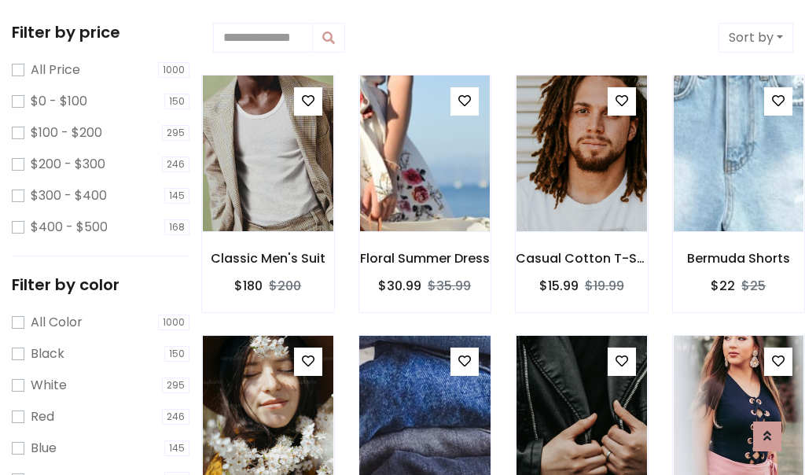 The height and width of the screenshot is (475, 805). Describe the element at coordinates (605, 286) in the screenshot. I see `del: $19.99` at that location.